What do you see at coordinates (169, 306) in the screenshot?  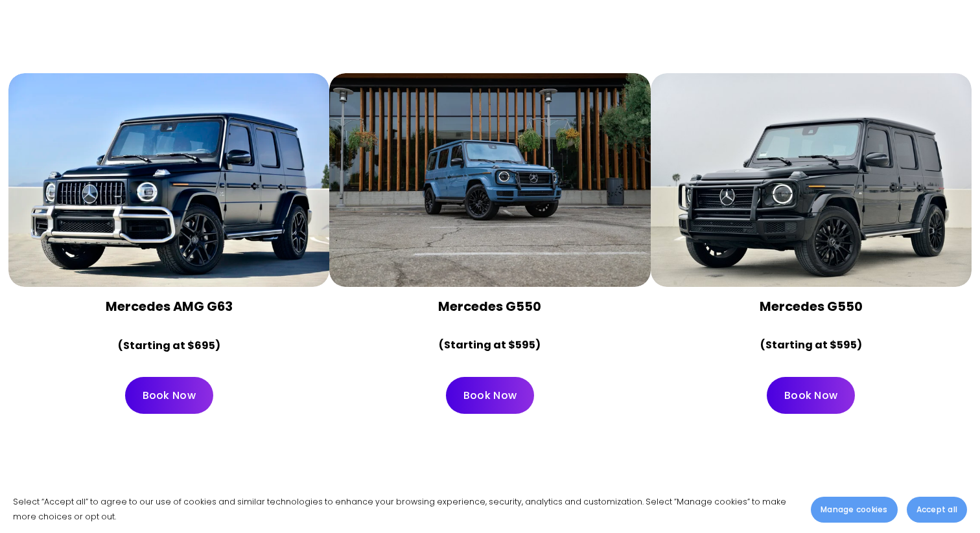 I see `strong: Mercedes AMG G63` at bounding box center [169, 306].